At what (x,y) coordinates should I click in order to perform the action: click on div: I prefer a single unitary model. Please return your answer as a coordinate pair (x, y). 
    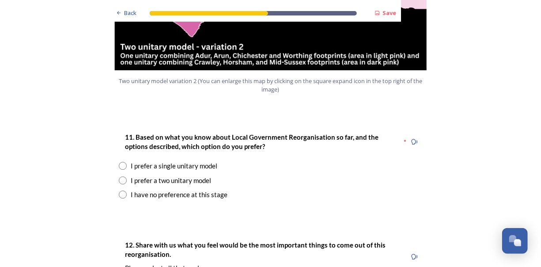
    Looking at the image, I should click on (174, 166).